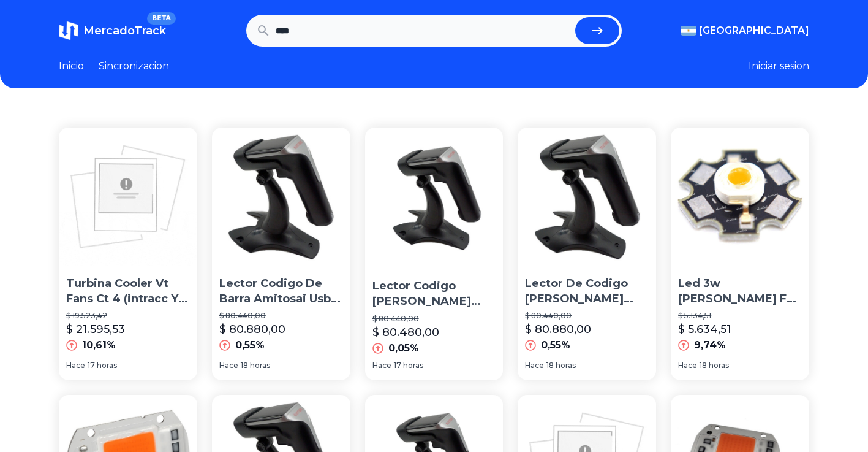 The width and height of the screenshot is (868, 452). I want to click on span: MercadoTrack, so click(125, 31).